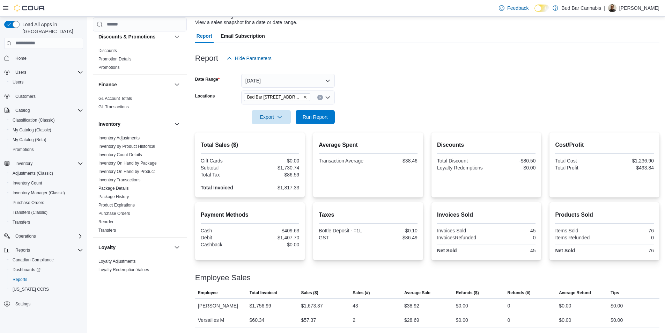  Describe the element at coordinates (205, 96) in the screenshot. I see `label: Locations` at that location.